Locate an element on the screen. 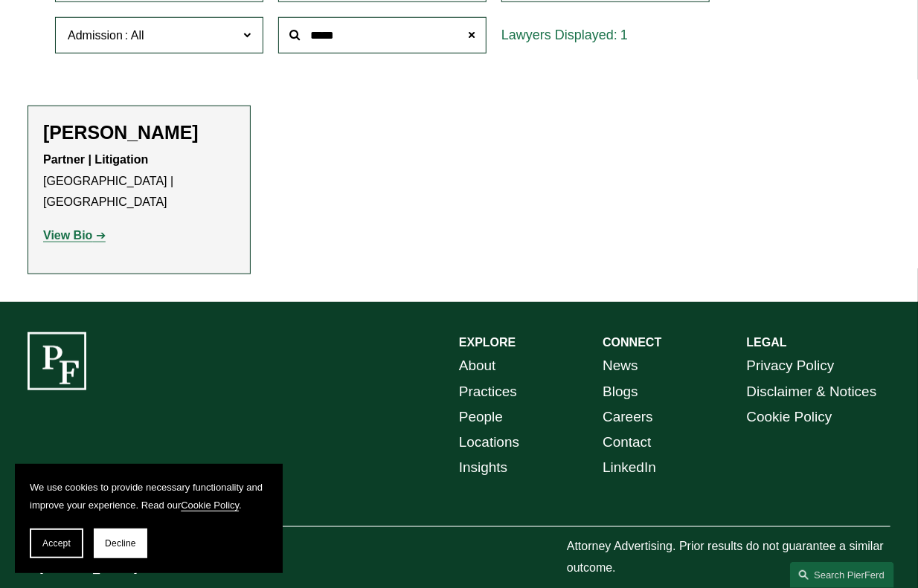 The image size is (918, 588). section: Cookie banner is located at coordinates (149, 518).